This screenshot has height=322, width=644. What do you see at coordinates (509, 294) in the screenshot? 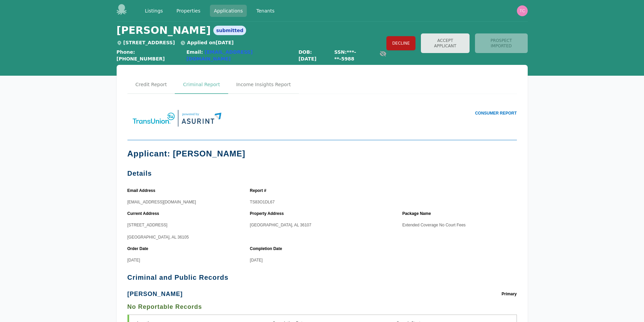
I see `span: Primary` at bounding box center [509, 294].